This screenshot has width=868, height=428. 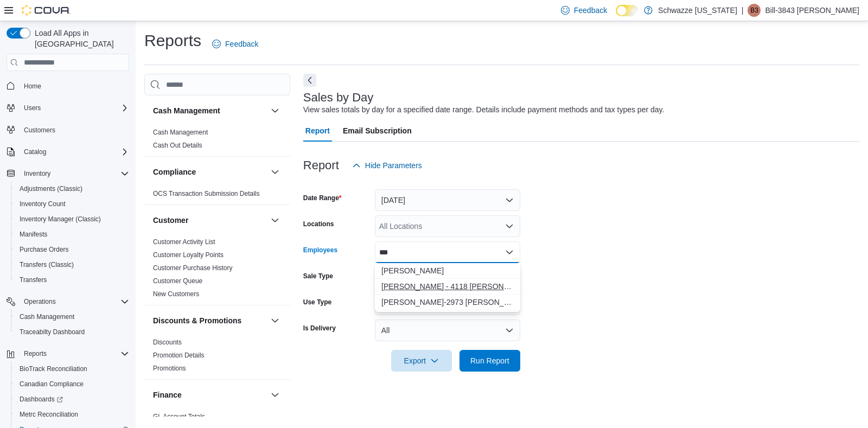 What do you see at coordinates (339, 98) in the screenshot?
I see `h3: Sales by Day` at bounding box center [339, 98].